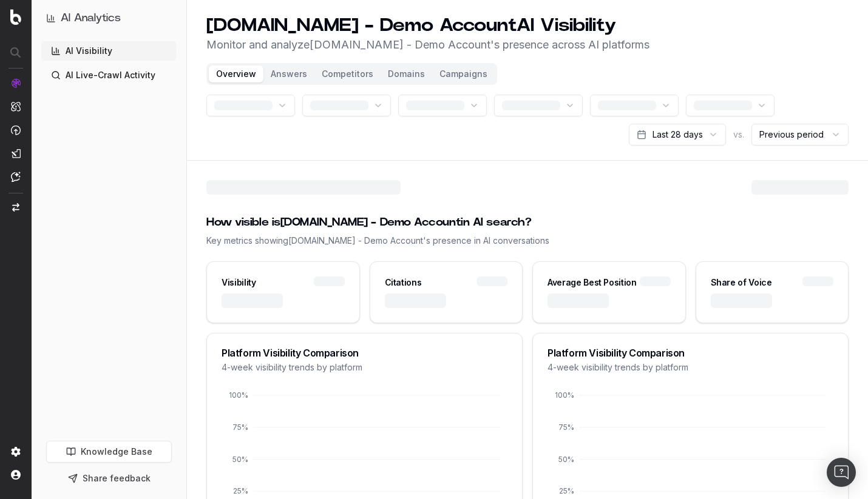 The height and width of the screenshot is (499, 868). I want to click on img: My account, so click(15, 475).